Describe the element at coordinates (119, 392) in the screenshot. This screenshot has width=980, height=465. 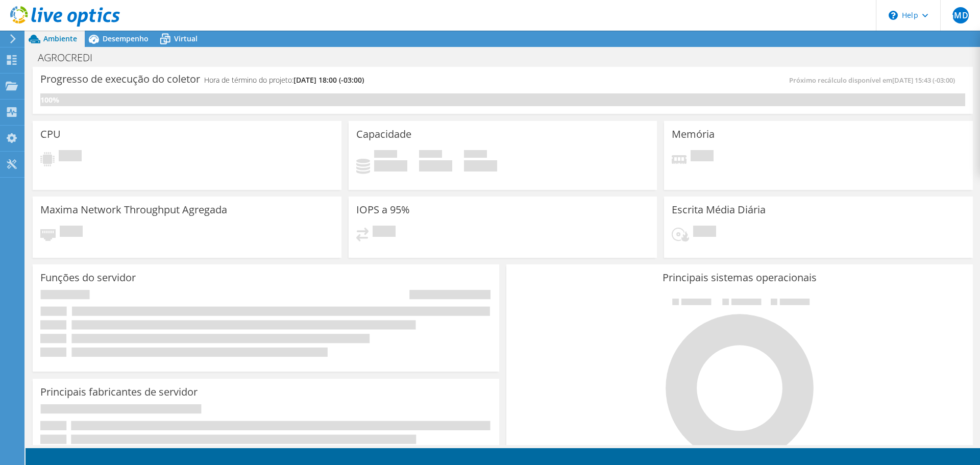
I see `h3: Principais fabricantes de servidor` at that location.